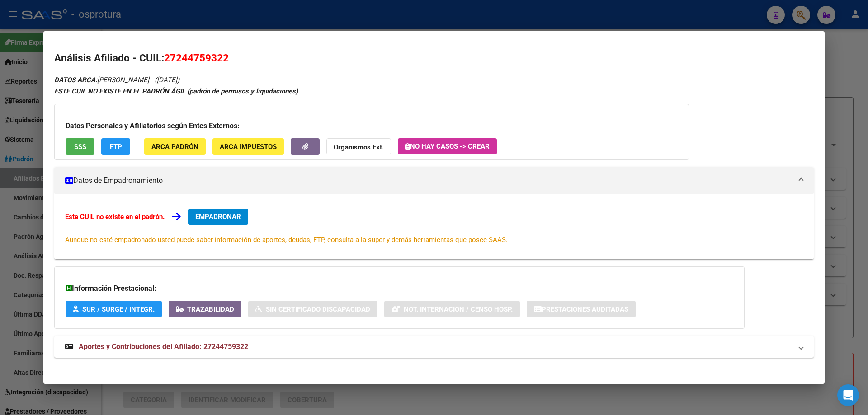 This screenshot has height=415, width=868. I want to click on span: EMPADRONAR, so click(218, 217).